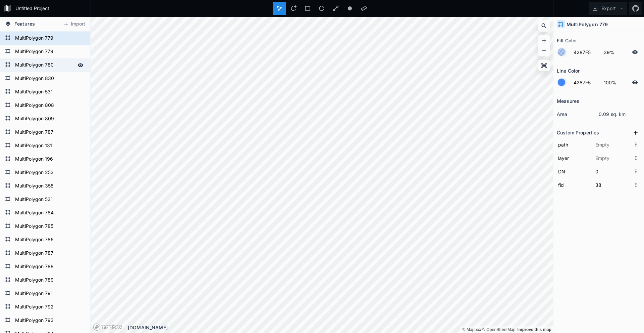 This screenshot has height=333, width=644. Describe the element at coordinates (577, 113) in the screenshot. I see `dt: area` at that location.